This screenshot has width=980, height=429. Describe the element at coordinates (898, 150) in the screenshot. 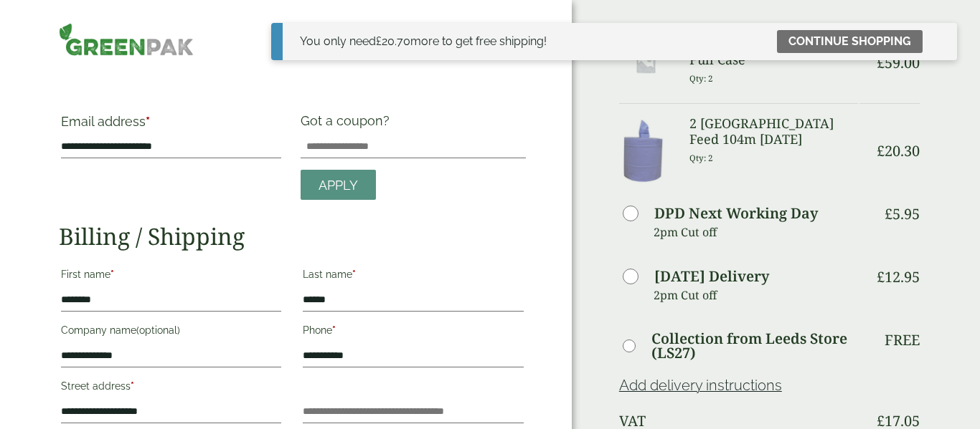

I see `bdi: 20.30` at that location.